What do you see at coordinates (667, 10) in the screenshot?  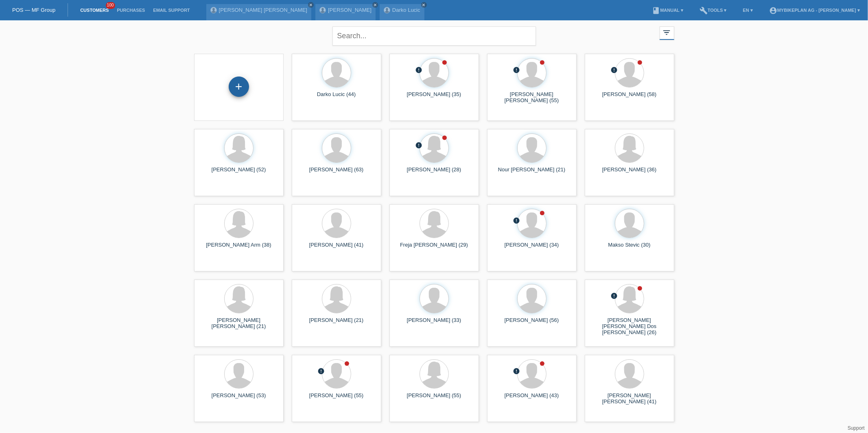 I see `a: bookManual ▾` at bounding box center [667, 10].